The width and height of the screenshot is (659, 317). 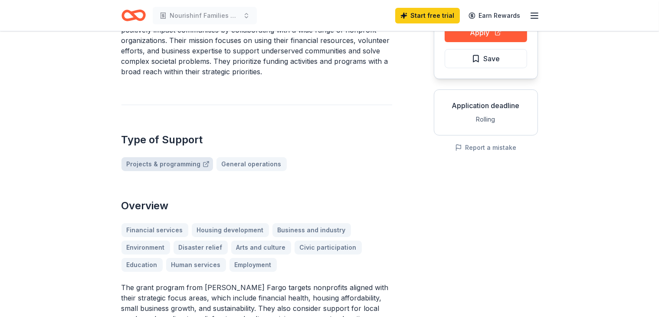 I want to click on a: General operations, so click(x=252, y=164).